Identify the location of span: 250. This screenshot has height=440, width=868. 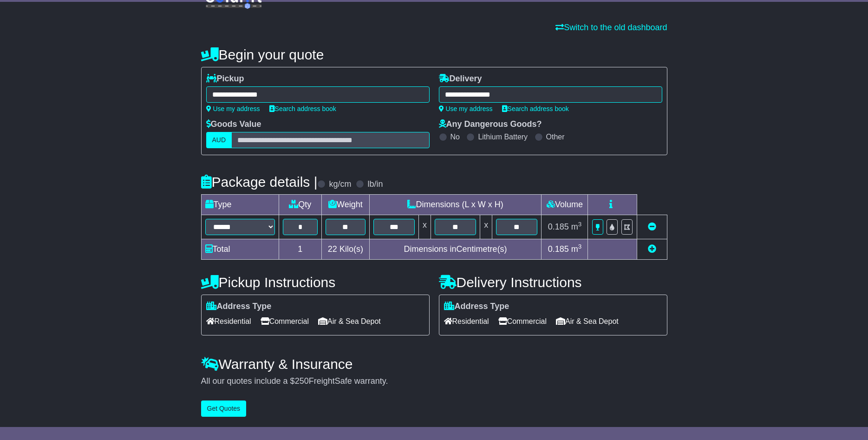
(302, 381).